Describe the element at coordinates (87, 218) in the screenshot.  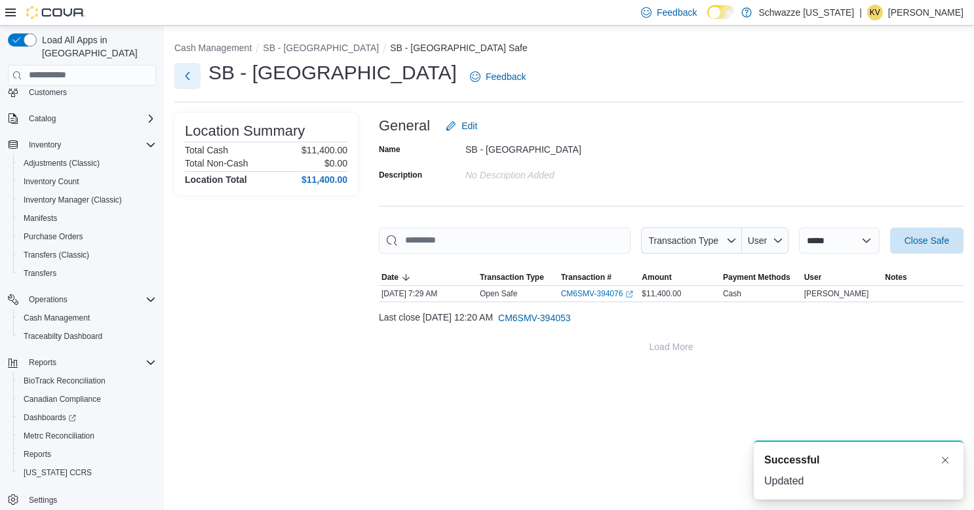
I see `button: Manifests` at that location.